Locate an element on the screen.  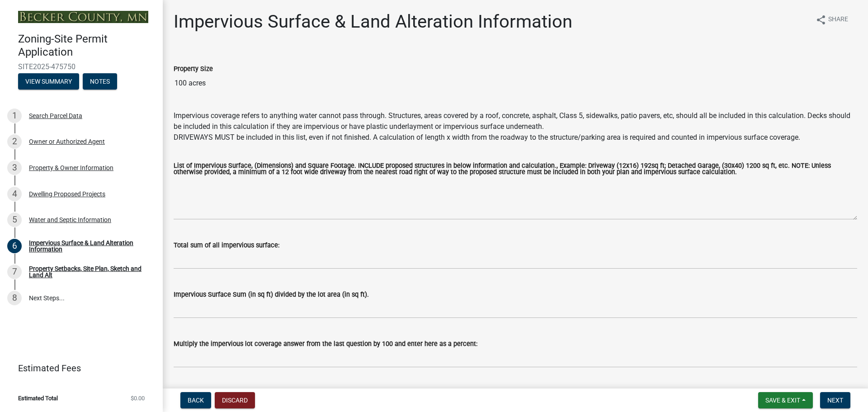
span: Share is located at coordinates (838, 20).